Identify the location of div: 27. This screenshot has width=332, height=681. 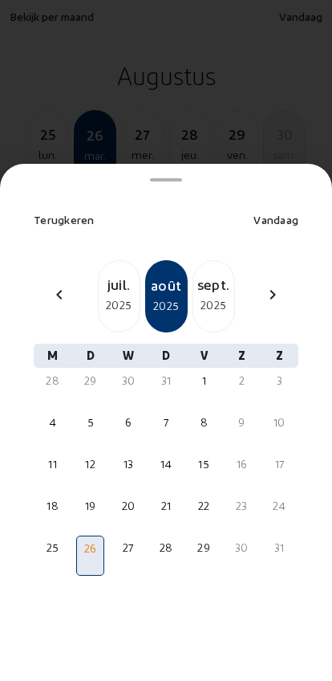
(128, 547).